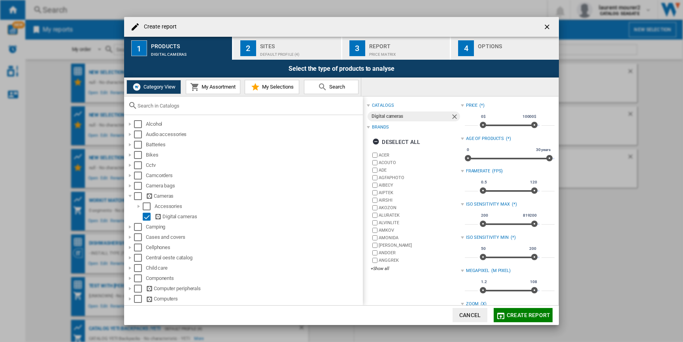 The height and width of the screenshot is (342, 683). What do you see at coordinates (529, 117) in the screenshot?
I see `span: 10000$` at bounding box center [529, 117].